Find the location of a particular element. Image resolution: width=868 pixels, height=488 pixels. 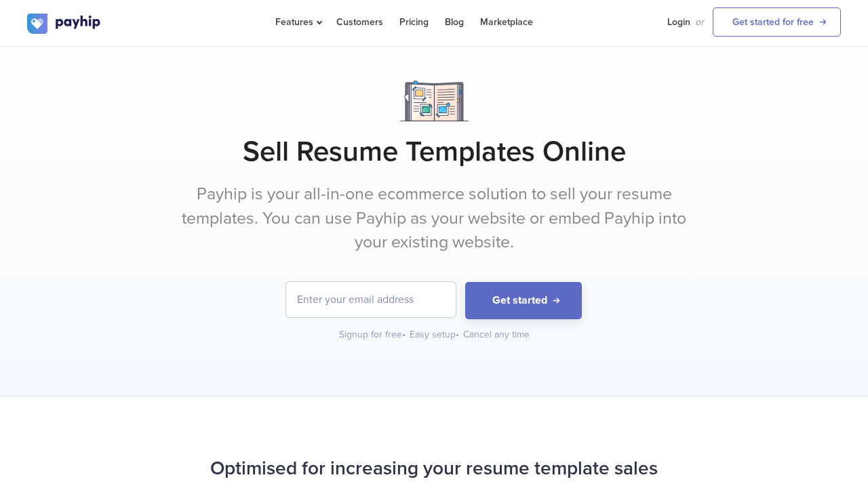

a: Get started for free is located at coordinates (777, 22).